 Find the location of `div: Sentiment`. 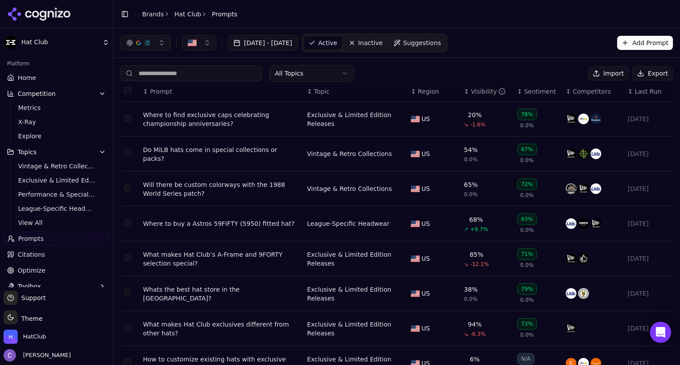

div: Sentiment is located at coordinates (541, 92).